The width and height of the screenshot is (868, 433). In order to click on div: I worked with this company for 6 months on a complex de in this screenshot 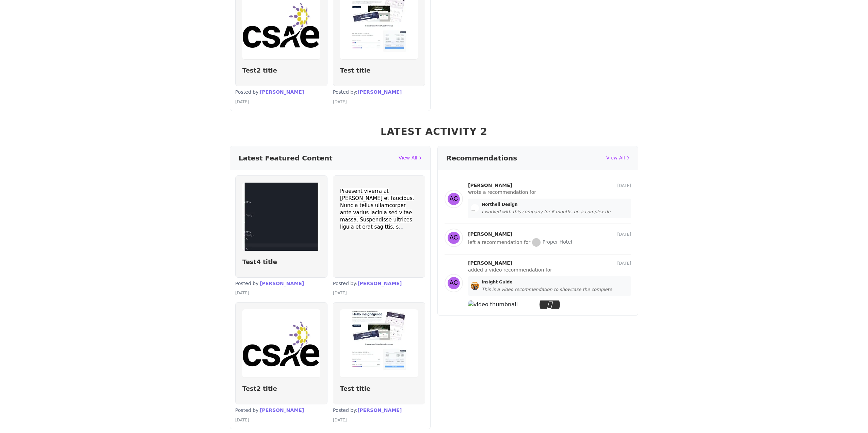, I will do `click(555, 212)`.